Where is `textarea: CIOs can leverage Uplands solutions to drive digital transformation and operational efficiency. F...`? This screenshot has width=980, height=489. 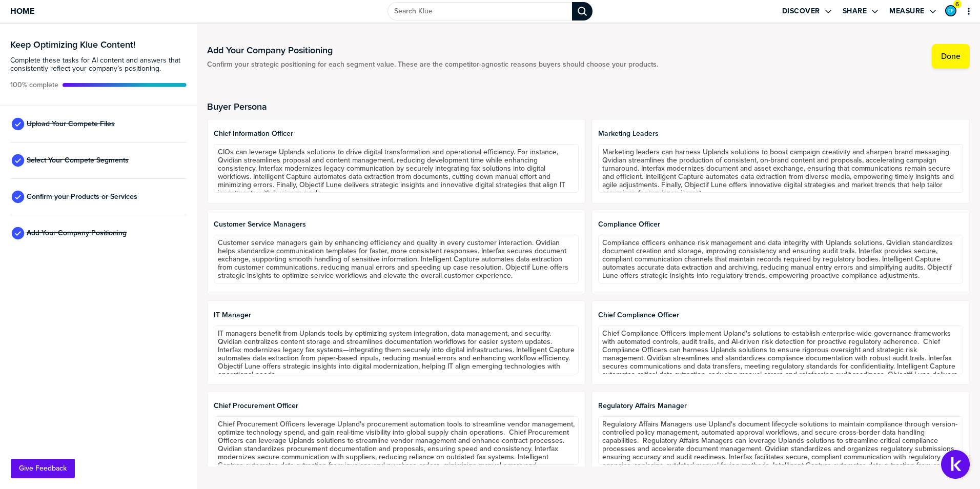
textarea: CIOs can leverage Uplands solutions to drive digital transformation and operational efficiency. F... is located at coordinates (396, 168).